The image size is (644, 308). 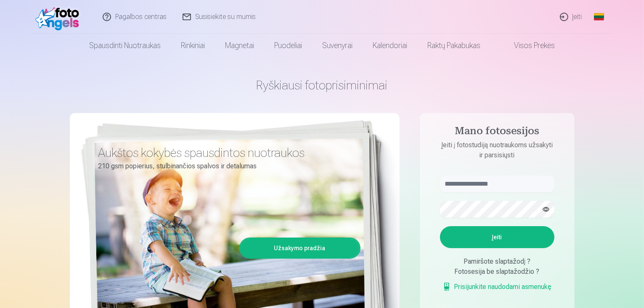 I want to click on button: Įeiti, so click(x=497, y=237).